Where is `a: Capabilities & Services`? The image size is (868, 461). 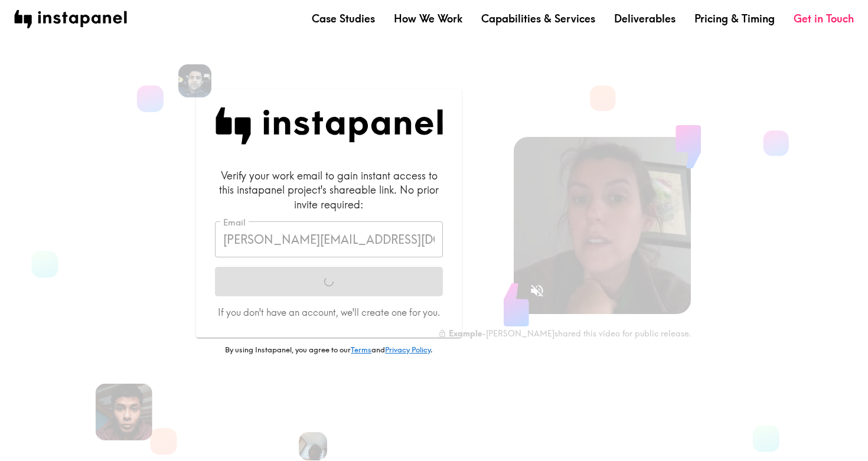 a: Capabilities & Services is located at coordinates (538, 18).